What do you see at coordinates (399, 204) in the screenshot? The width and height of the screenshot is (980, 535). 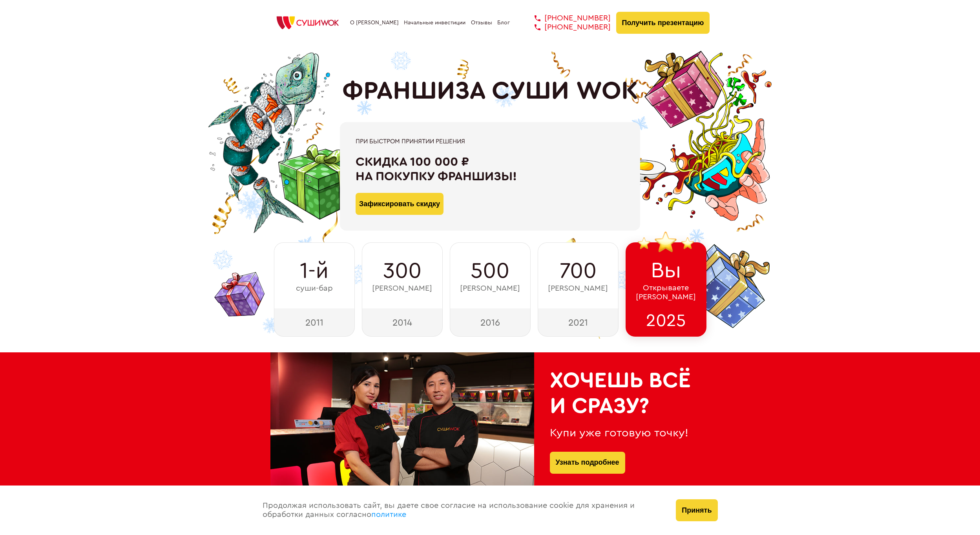 I see `button: Зафиксировать скидку` at bounding box center [399, 204].